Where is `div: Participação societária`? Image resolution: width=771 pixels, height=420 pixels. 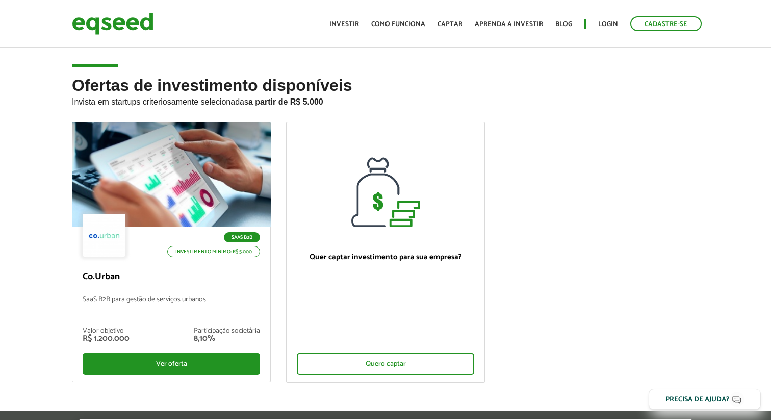
div: Participação societária is located at coordinates (227, 331).